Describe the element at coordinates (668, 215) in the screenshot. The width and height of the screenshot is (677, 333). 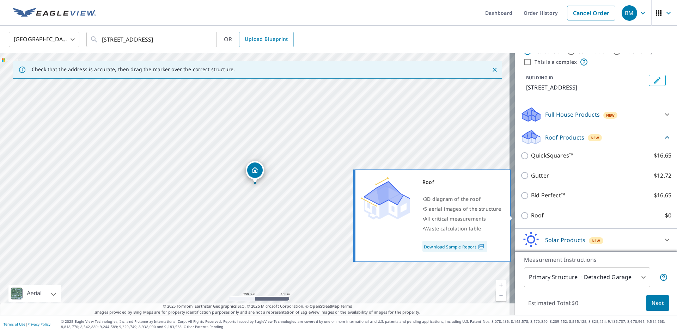
I see `p: $0` at that location.